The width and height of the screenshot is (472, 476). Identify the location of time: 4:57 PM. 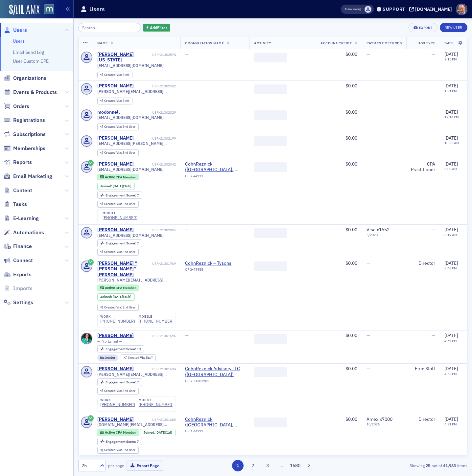
(450, 341).